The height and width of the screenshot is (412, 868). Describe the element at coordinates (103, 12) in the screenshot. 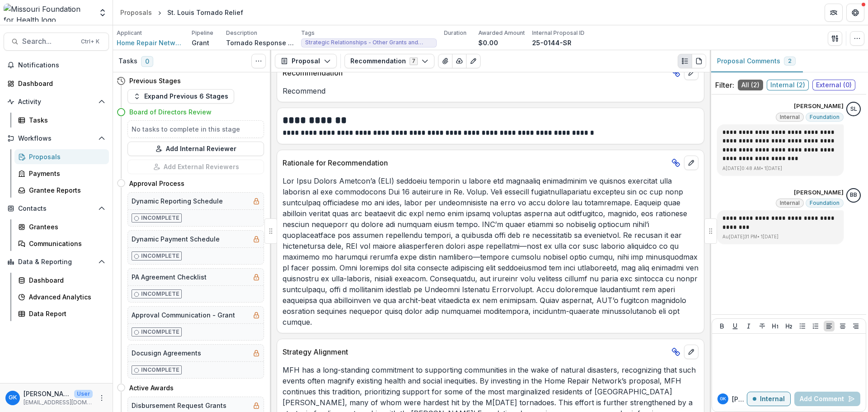

I see `button: Open entity switcher` at that location.